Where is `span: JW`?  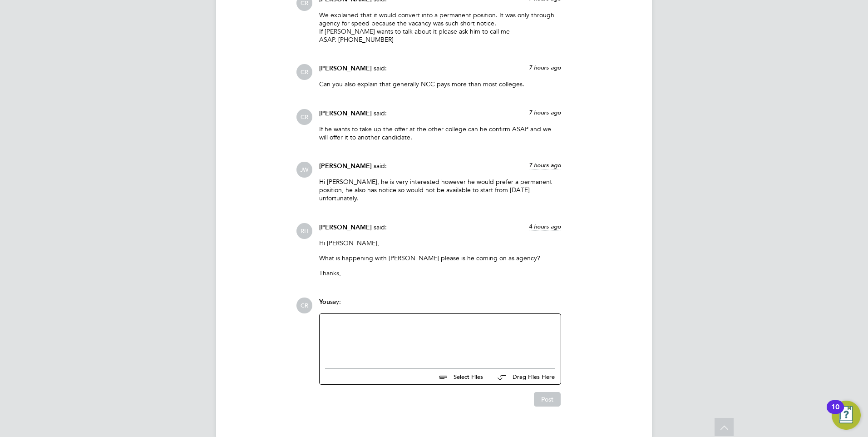
span: JW is located at coordinates (304, 169).